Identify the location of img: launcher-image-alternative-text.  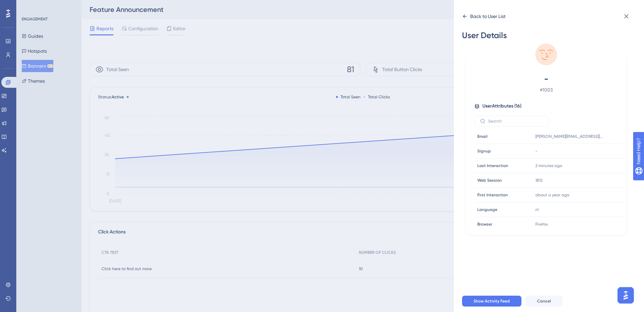
(10, 10).